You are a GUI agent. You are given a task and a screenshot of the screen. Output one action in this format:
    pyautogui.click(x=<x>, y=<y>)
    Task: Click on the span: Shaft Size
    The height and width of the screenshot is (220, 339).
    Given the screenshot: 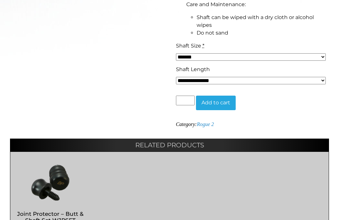 What is the action you would take?
    pyautogui.click(x=188, y=45)
    